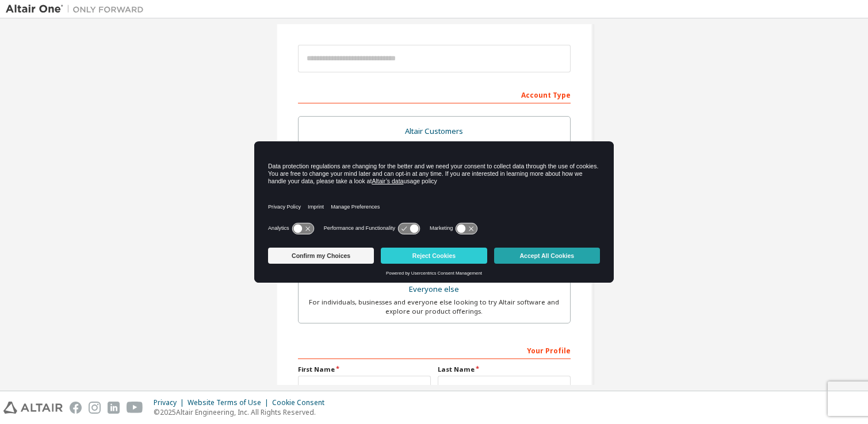 Image resolution: width=868 pixels, height=424 pixels. What do you see at coordinates (434, 131) in the screenshot?
I see `div: Altair Customers` at bounding box center [434, 131].